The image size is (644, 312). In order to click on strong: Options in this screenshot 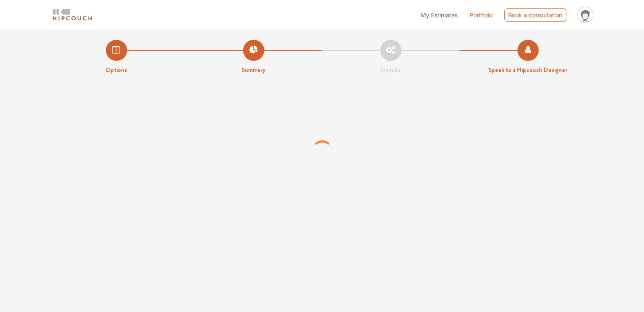, I will do `click(116, 70)`.